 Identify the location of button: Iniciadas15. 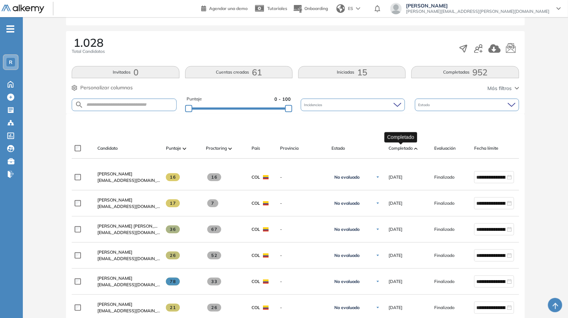
(352, 72).